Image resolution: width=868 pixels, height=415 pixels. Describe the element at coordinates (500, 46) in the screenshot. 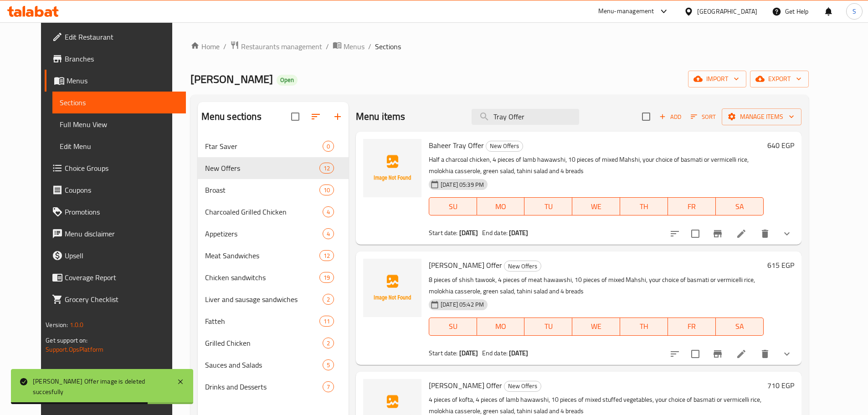

I see `nav: breadcrumb` at that location.